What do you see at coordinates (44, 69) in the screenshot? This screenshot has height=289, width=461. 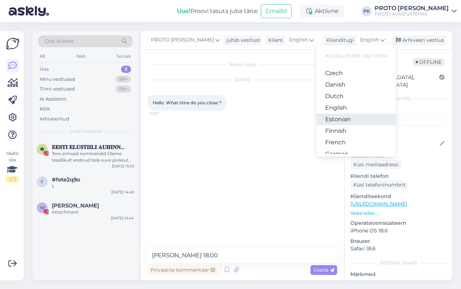 I see `div: Uus` at bounding box center [44, 69].